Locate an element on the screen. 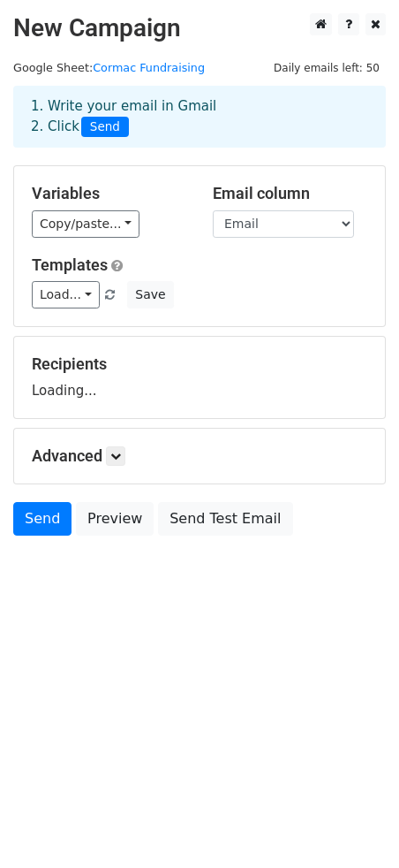 This screenshot has height=868, width=399. span: Send is located at coordinates (105, 128).